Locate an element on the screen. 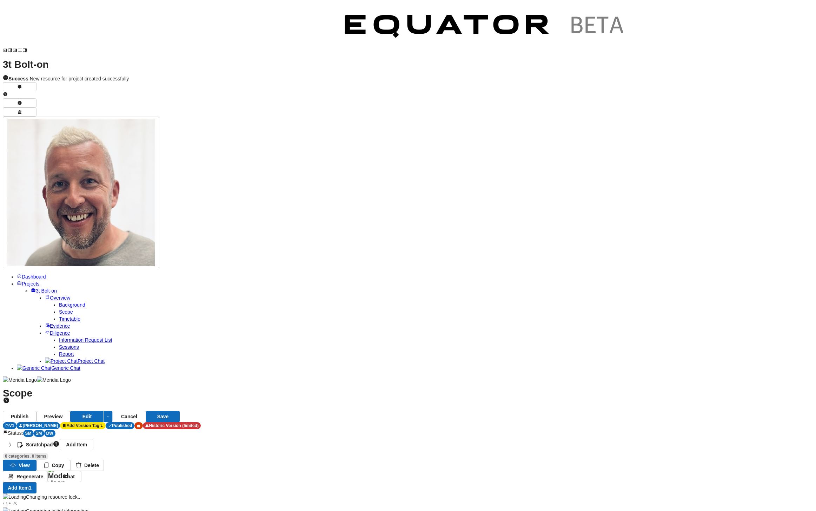  a: 3t Bolt-on is located at coordinates (44, 291).